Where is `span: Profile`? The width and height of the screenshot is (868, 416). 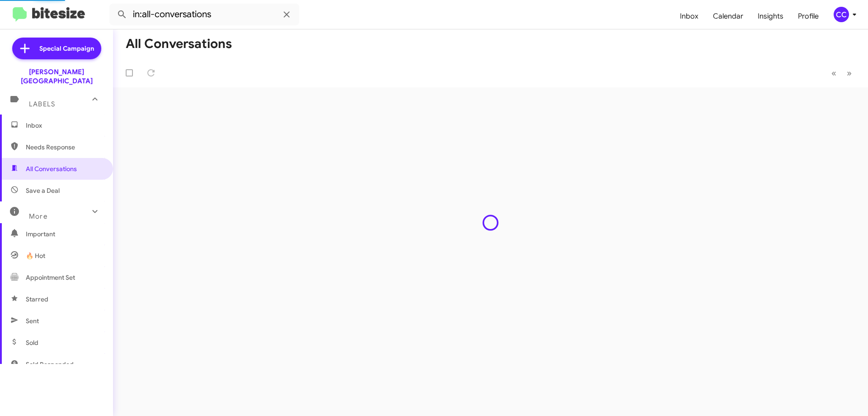 span: Profile is located at coordinates (808, 16).